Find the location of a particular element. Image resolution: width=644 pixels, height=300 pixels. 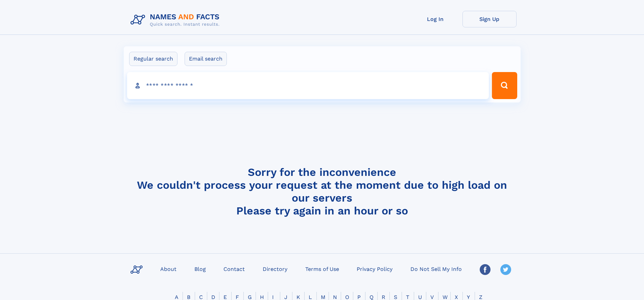

a: About is located at coordinates (168, 269).